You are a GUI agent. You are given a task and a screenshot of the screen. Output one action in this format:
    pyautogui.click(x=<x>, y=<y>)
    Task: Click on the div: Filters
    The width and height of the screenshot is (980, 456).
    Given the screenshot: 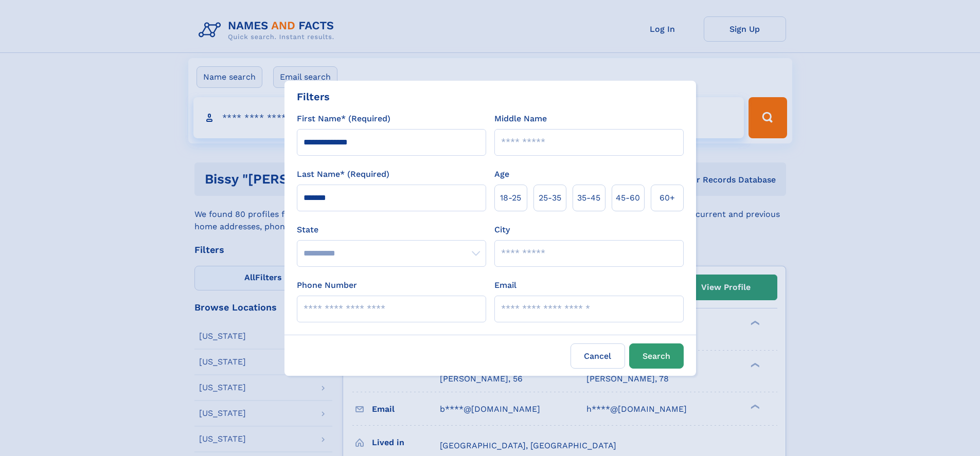 What is the action you would take?
    pyautogui.click(x=313, y=96)
    